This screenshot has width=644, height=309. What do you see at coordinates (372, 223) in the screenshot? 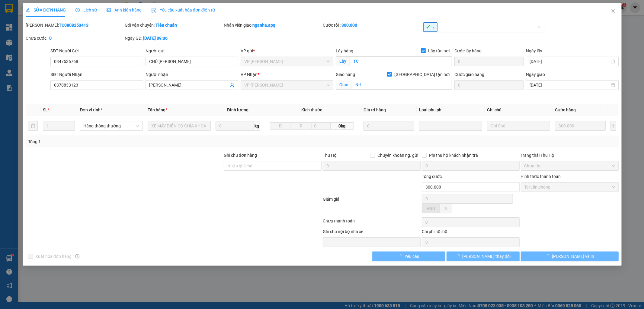
I see `div: Chưa thanh toán` at bounding box center [372, 223].